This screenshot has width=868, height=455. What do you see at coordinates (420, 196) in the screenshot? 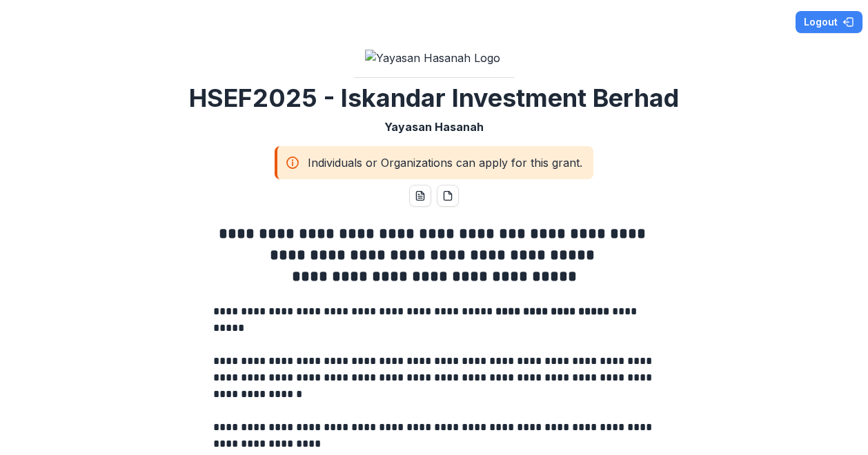
I see `button: word-download` at bounding box center [420, 196].